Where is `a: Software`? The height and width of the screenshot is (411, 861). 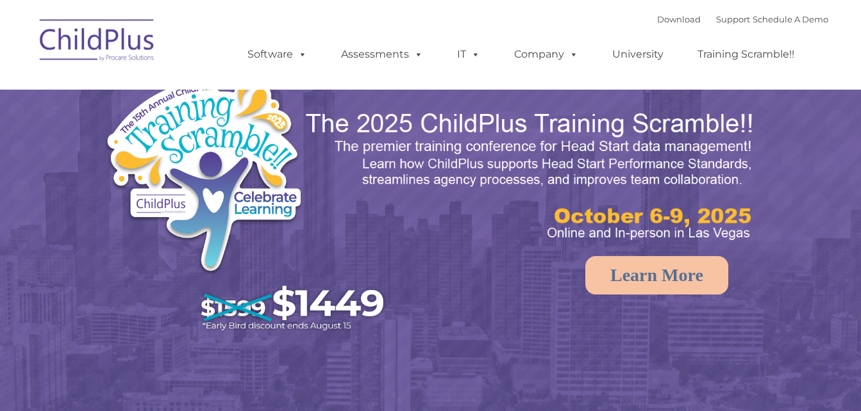
a: Software is located at coordinates (277, 54).